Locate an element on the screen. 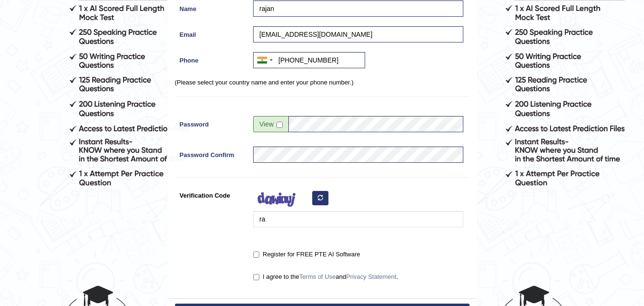 Image resolution: width=644 pixels, height=306 pixels. input: I agree to theTerms of UseandPrivacy Statement. is located at coordinates (256, 276).